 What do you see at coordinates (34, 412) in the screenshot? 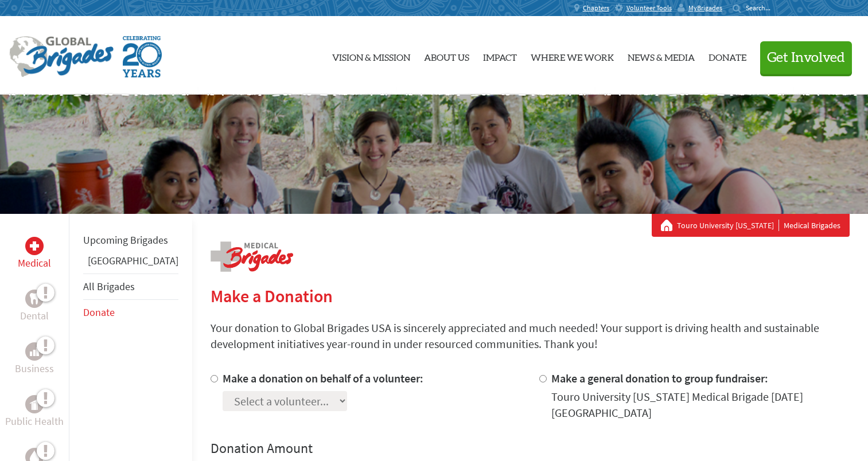
I see `a: Public HealthPublic Health` at bounding box center [34, 412].